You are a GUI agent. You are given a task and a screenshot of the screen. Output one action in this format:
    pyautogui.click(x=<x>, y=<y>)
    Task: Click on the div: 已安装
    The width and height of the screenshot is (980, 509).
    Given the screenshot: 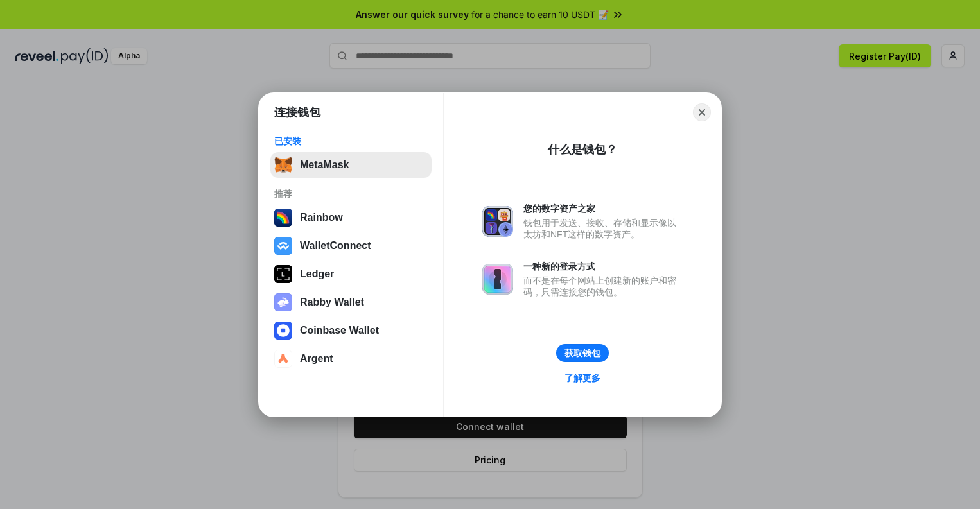 What is the action you would take?
    pyautogui.click(x=350, y=141)
    